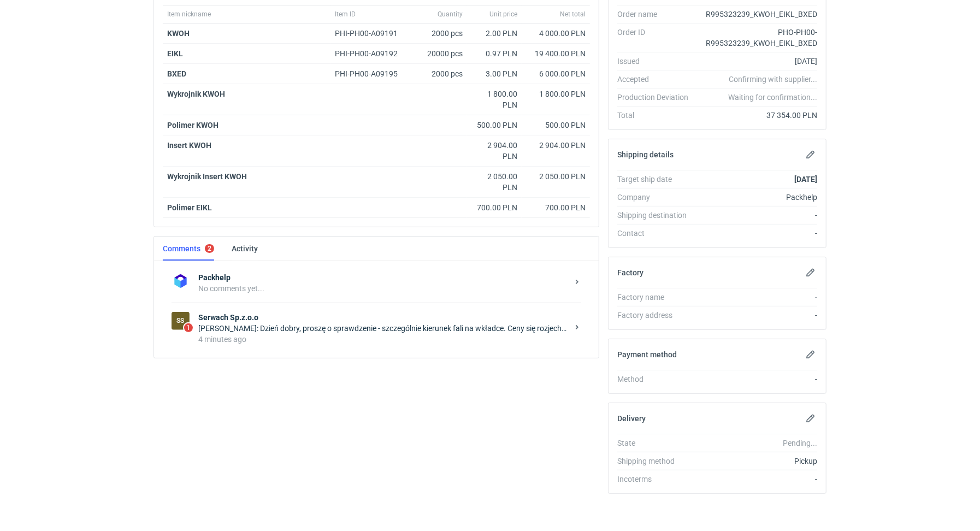  I want to click on strong: EIKL, so click(175, 53).